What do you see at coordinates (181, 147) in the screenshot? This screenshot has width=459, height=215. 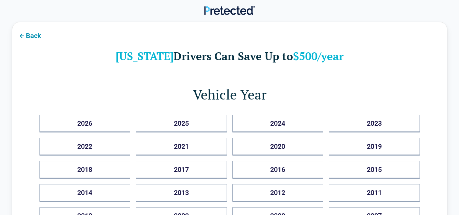 I see `button: 2021` at bounding box center [181, 147].